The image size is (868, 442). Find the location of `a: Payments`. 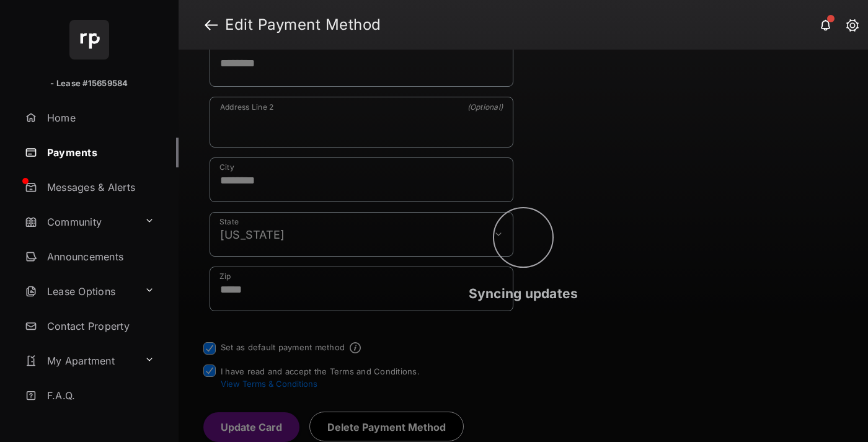

a: Payments is located at coordinates (99, 153).